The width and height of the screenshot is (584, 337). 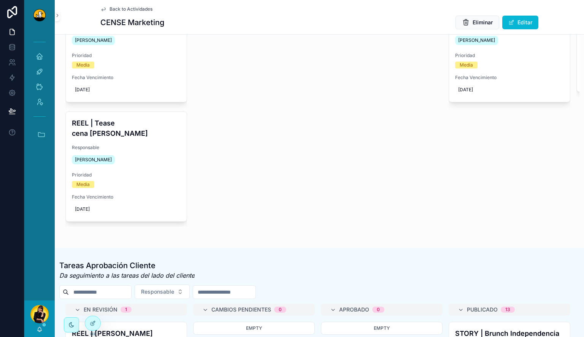 I want to click on h1: Tareas Aprobación Cliente, so click(x=127, y=265).